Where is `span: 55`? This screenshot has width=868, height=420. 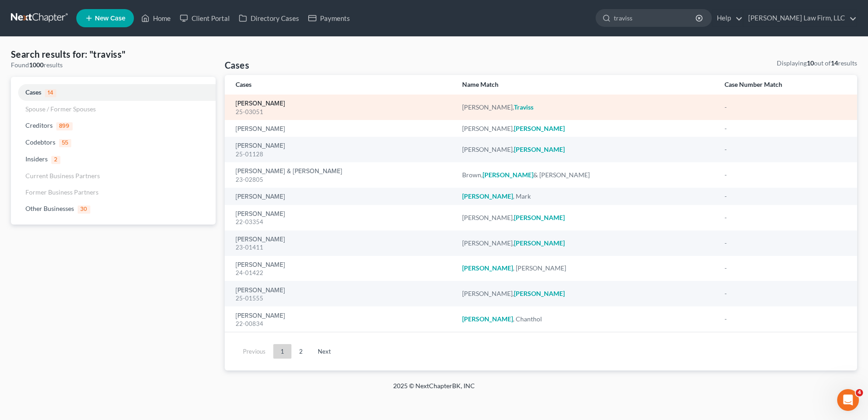 span: 55 is located at coordinates (65, 143).